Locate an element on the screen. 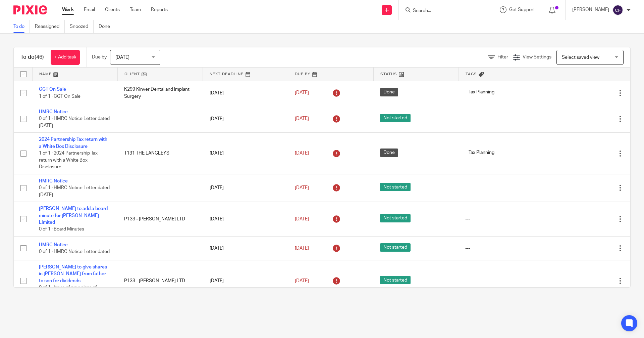 The width and height of the screenshot is (644, 338). span: 1 of 1 · 2024 Partnership Tax return with a White Box Disclosure is located at coordinates (68, 160).